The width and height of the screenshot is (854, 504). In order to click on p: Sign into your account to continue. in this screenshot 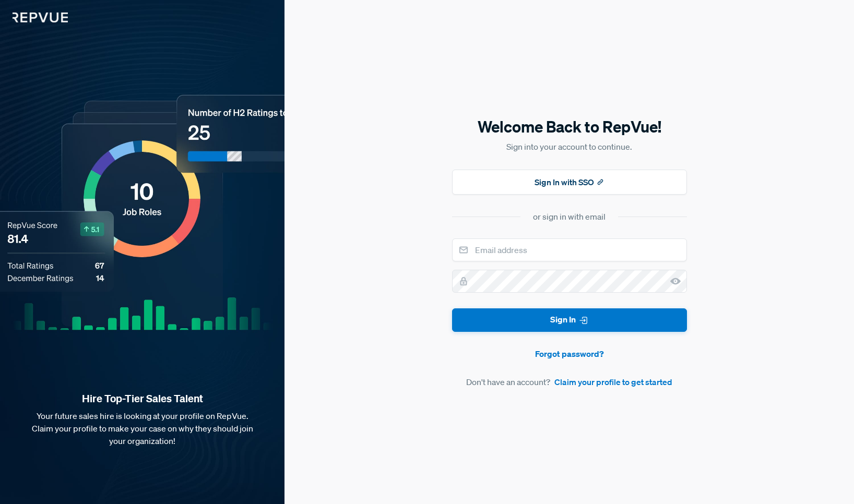, I will do `click(570, 147)`.